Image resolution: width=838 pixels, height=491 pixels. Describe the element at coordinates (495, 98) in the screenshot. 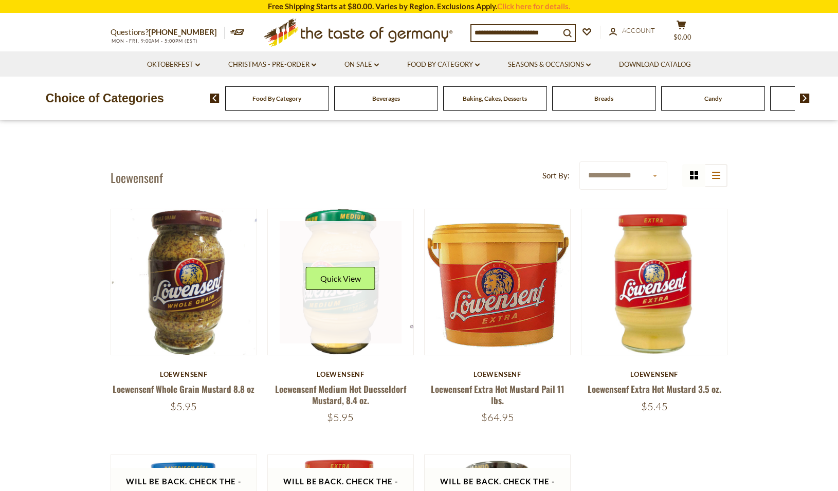

I see `span: Baking, Cakes, Desserts` at that location.